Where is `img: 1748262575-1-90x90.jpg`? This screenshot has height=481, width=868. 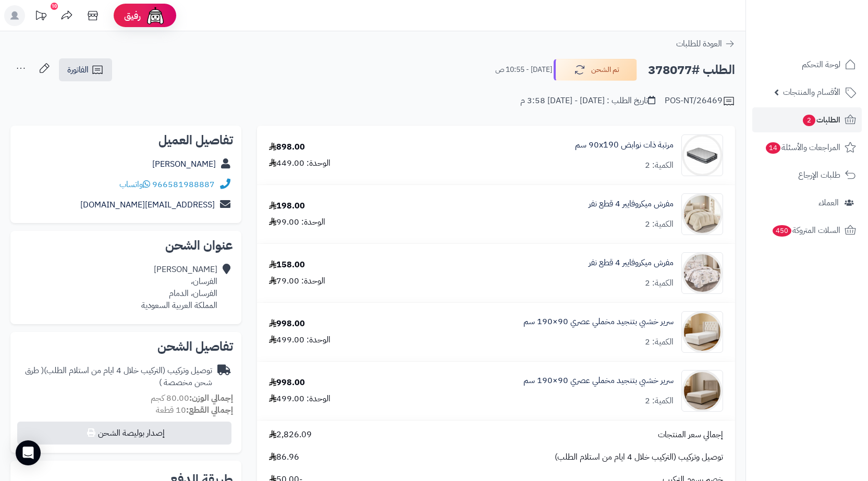 img: 1748262575-1-90x90.jpg is located at coordinates (702, 214).